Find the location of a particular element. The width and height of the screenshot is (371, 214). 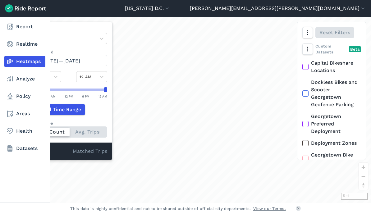

div: 6 AM is located at coordinates (52, 96).